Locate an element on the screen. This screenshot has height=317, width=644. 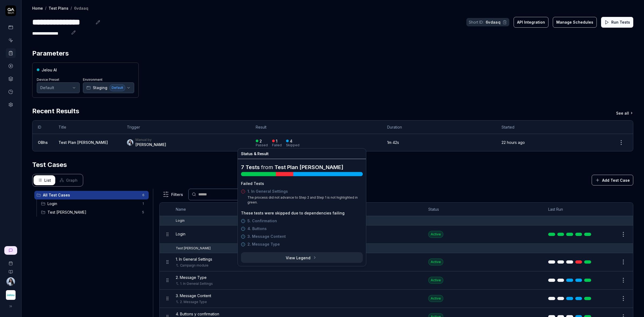
label: Device Preset is located at coordinates (48, 79).